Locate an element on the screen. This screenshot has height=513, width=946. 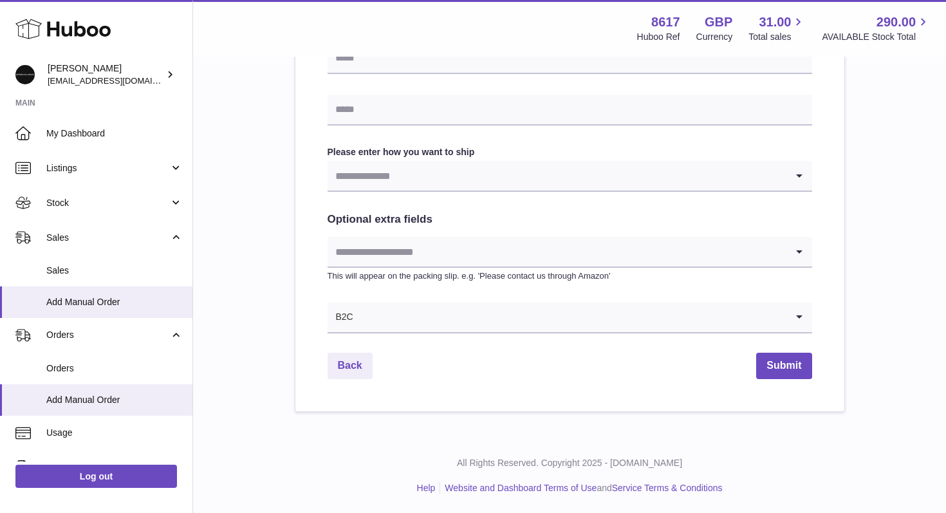
a: Service Terms & Conditions is located at coordinates (667, 488).